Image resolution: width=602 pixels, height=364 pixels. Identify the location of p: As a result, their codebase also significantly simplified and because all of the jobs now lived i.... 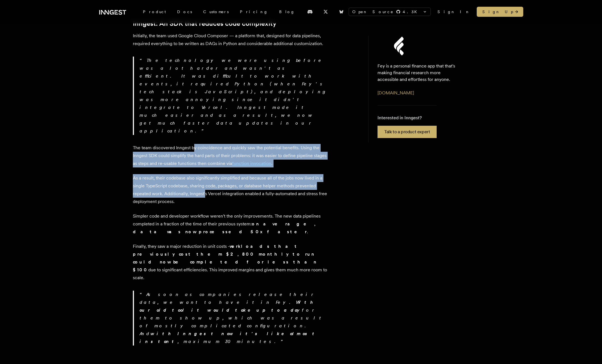
(231, 190).